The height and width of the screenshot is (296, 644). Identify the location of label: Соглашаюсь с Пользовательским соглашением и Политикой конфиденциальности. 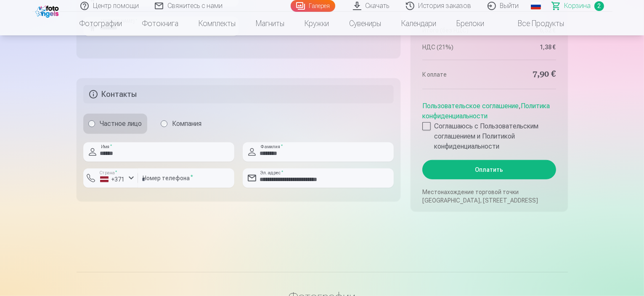
(489, 136).